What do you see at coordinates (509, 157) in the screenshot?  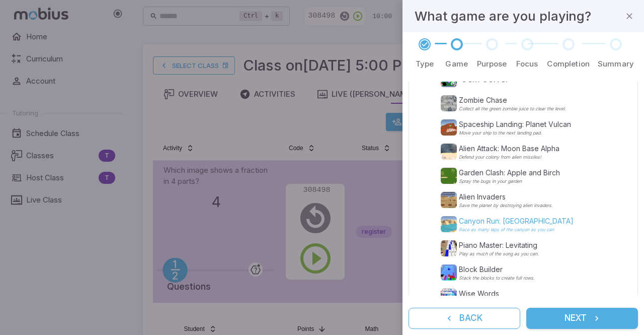 I see `p: Defend your colony from alien missiles!` at bounding box center [509, 157].